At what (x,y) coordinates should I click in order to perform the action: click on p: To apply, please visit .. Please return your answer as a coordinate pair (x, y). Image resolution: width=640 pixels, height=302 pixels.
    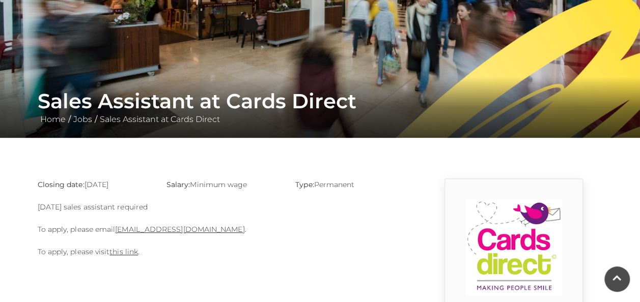
    Looking at the image, I should click on (223, 252).